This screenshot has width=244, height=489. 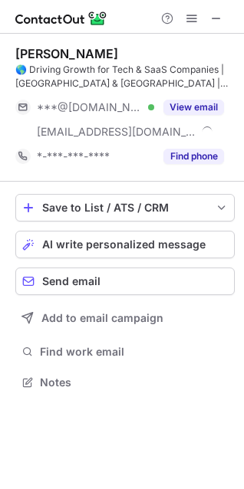 I want to click on div: Save to List / ATS / CRM, so click(x=125, y=208).